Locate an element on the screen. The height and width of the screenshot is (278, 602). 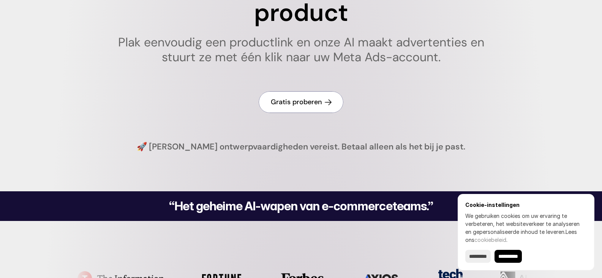
font: Plak eenvoudig een productlink en onze AI maakt advertenties en stuurt ze met één klik naar uw Me... is located at coordinates (303, 49).